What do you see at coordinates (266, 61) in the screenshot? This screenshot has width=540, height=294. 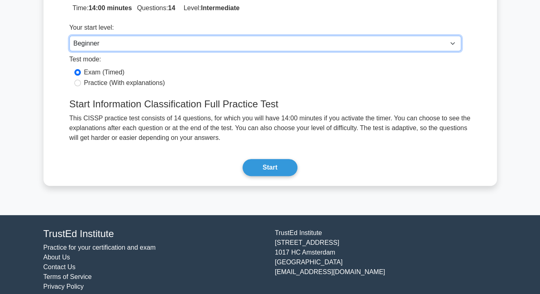 I see `div: Test mode:` at bounding box center [266, 61].